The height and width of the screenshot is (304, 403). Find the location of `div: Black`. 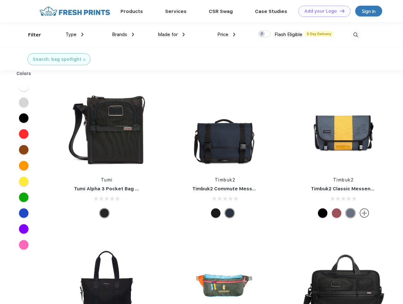

div: Black is located at coordinates (104, 213).